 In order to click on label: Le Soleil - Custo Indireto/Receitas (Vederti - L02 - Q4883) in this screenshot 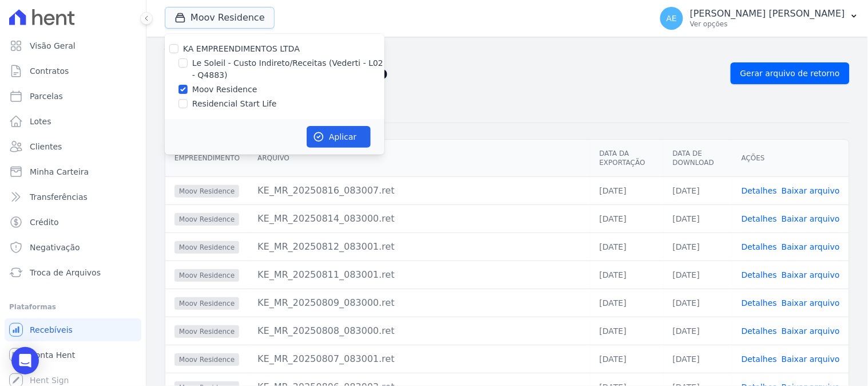, I will do `click(288, 69)`.